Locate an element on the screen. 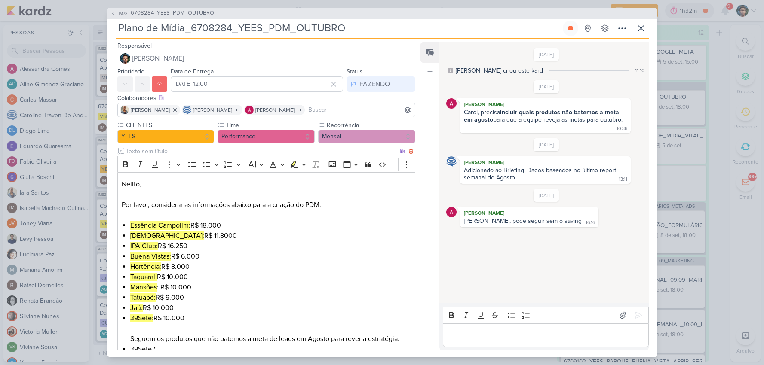  label: Responsável is located at coordinates (135, 46).